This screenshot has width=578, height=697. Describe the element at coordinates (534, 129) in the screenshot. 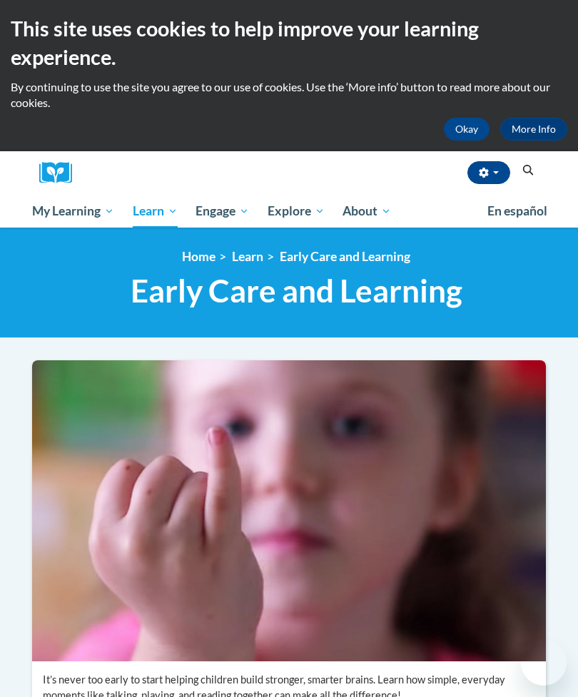

I see `a: More Info` at that location.